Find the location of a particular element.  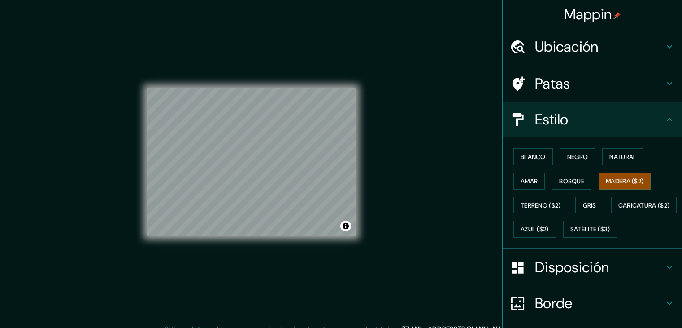

div: Disposición is located at coordinates (593, 267).